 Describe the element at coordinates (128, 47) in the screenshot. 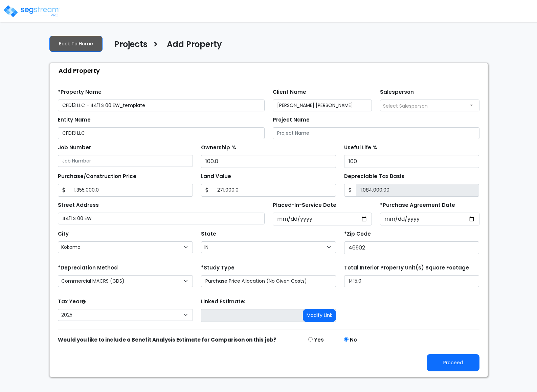

I see `a: Projects` at that location.